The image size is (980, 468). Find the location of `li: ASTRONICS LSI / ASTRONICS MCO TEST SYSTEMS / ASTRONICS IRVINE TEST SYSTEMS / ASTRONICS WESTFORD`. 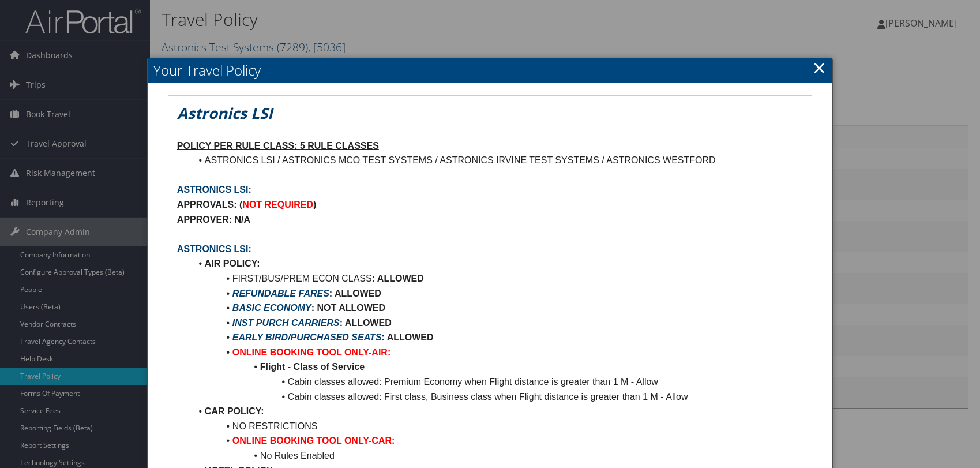

li: ASTRONICS LSI / ASTRONICS MCO TEST SYSTEMS / ASTRONICS IRVINE TEST SYSTEMS / ASTRONICS WESTFORD is located at coordinates (497, 160).